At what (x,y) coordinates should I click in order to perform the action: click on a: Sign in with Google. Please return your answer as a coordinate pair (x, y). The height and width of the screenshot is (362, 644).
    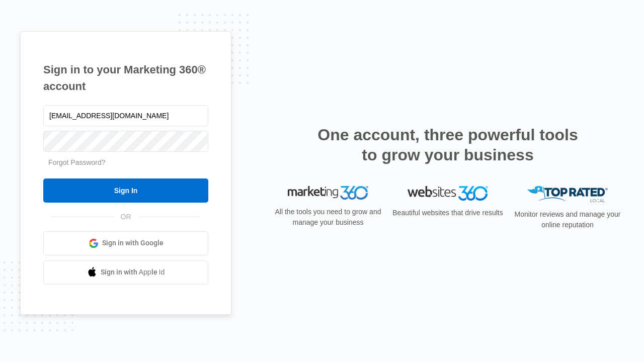
    Looking at the image, I should click on (126, 243).